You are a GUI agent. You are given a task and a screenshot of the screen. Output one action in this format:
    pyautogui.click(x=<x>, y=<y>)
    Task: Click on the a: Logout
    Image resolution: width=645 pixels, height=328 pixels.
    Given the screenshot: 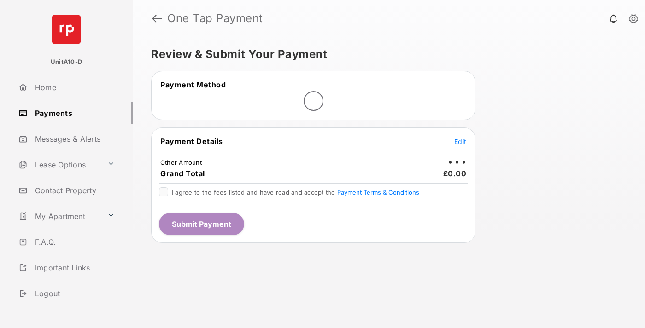 What is the action you would take?
    pyautogui.click(x=74, y=294)
    